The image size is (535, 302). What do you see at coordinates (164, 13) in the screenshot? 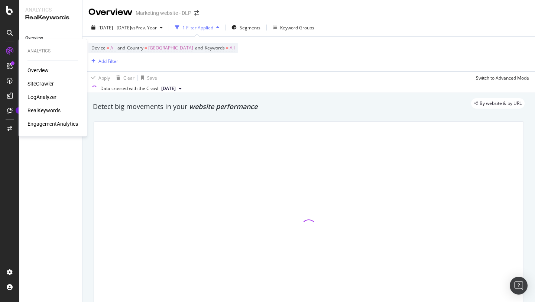
I see `div: Marketing website - DLP` at bounding box center [164, 13].